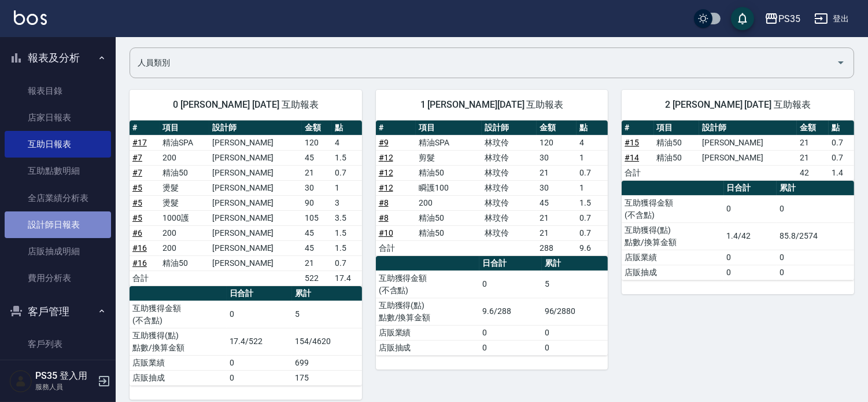 This screenshot has width=868, height=402. Describe the element at coordinates (58, 144) in the screenshot. I see `a: 互助日報表` at that location.